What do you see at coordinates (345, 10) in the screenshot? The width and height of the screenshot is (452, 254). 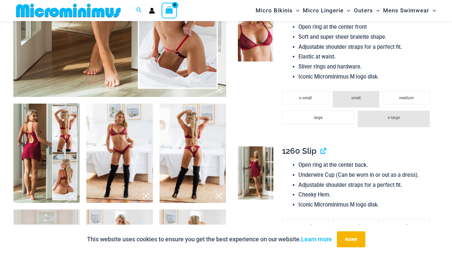 I see `nav: Site Navigation` at bounding box center [345, 10].